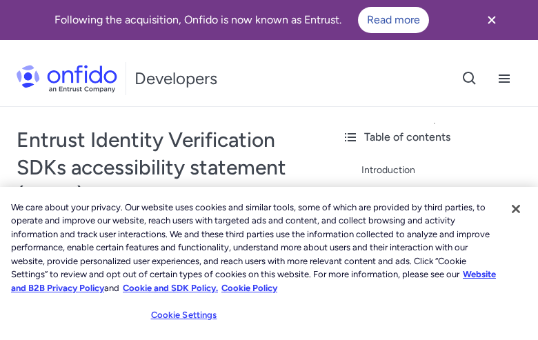  What do you see at coordinates (67, 79) in the screenshot?
I see `img: Onfido Logo` at bounding box center [67, 79].